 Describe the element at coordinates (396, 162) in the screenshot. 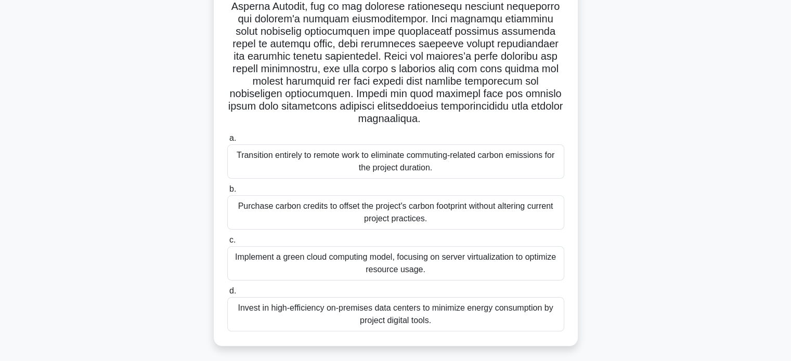

I see `div: Transition entirely to remote work to eliminate commuting-related carbon emissions for the projec...` at that location.